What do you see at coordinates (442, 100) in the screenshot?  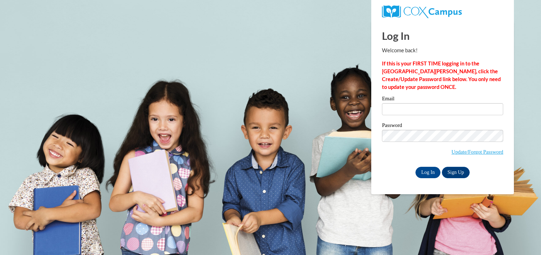 I see `label: Email` at bounding box center [442, 100].